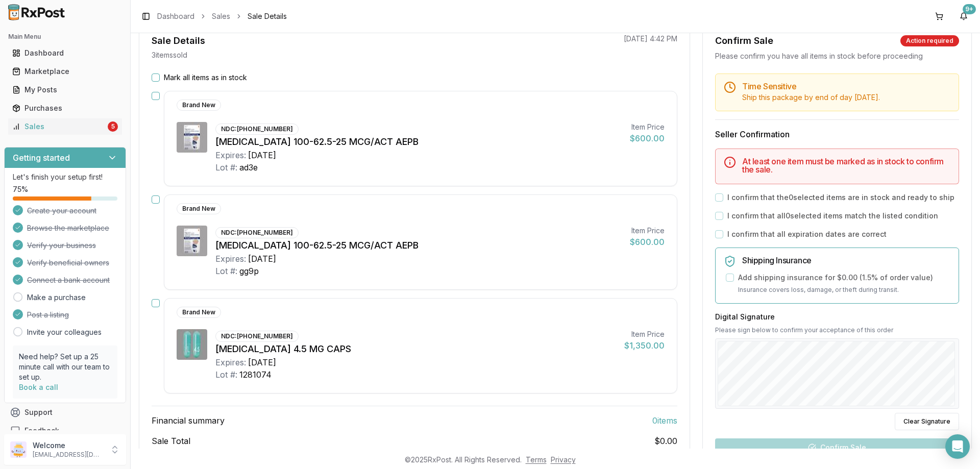  I want to click on img: Vraylar 4.5 MG CAPS, so click(192, 344).